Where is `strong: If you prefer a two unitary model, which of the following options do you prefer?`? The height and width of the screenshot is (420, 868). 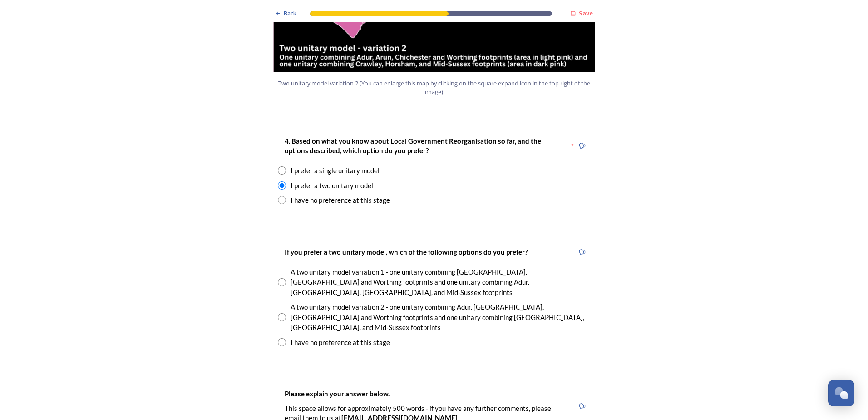
strong: If you prefer a two unitary model, which of the following options do you prefer? is located at coordinates (406, 252).